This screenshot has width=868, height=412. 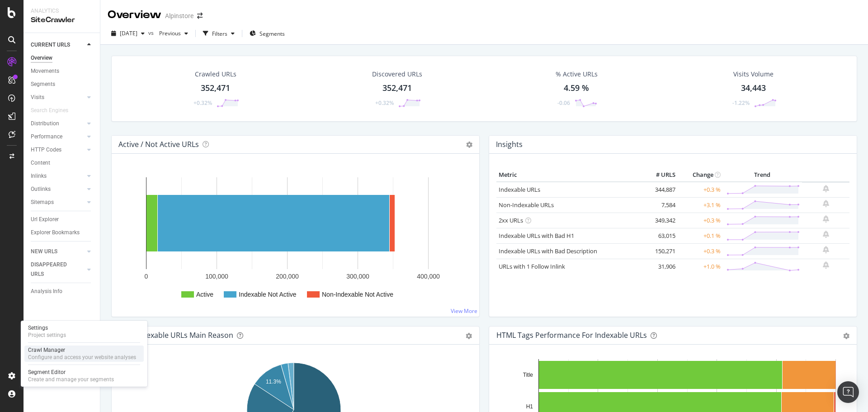 What do you see at coordinates (62, 11) in the screenshot?
I see `div: Analytics` at bounding box center [62, 11].